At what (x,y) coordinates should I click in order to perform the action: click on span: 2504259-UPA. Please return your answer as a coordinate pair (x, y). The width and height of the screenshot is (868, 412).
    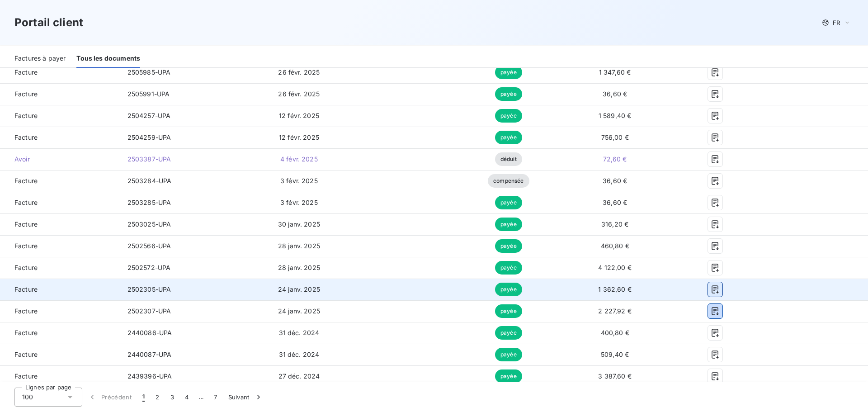
    Looking at the image, I should click on (149, 137).